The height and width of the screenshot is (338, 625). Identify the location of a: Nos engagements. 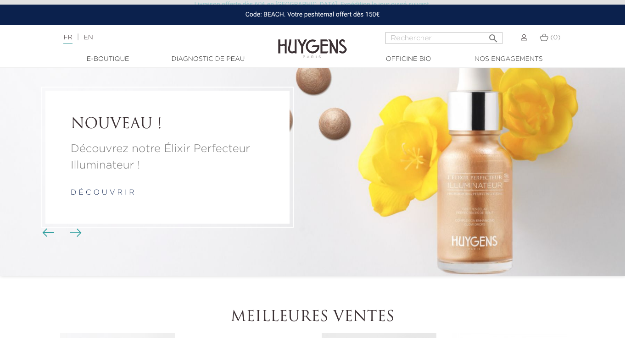
(508, 59).